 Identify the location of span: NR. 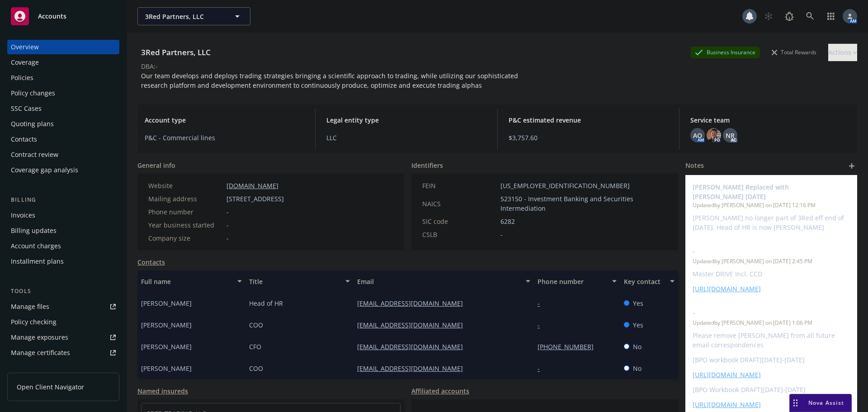
(730, 135).